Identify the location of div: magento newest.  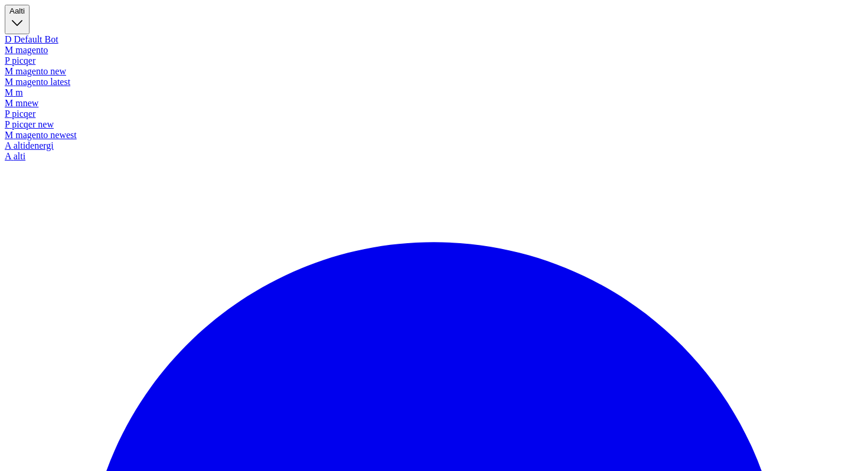
(434, 135).